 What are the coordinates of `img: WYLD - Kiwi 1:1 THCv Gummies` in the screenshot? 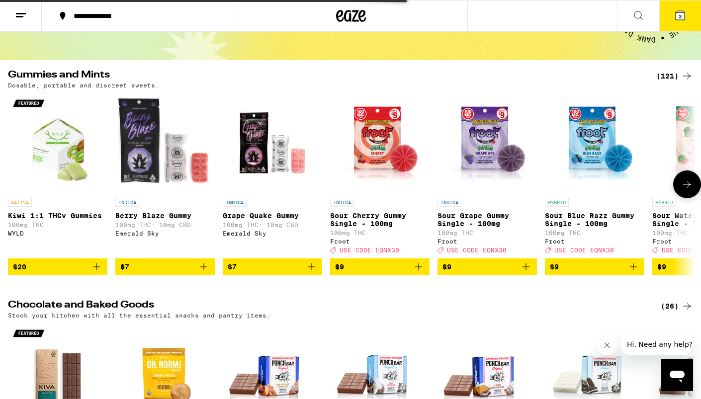 It's located at (58, 143).